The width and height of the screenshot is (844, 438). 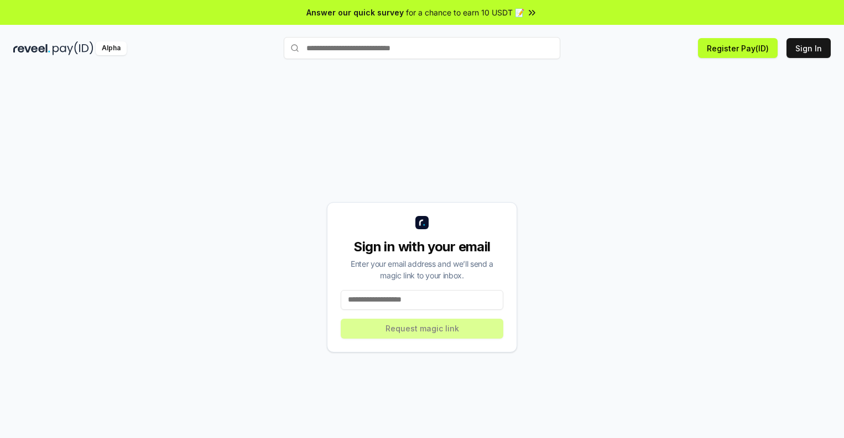 What do you see at coordinates (422, 223) in the screenshot?
I see `img: logo_small` at bounding box center [422, 223].